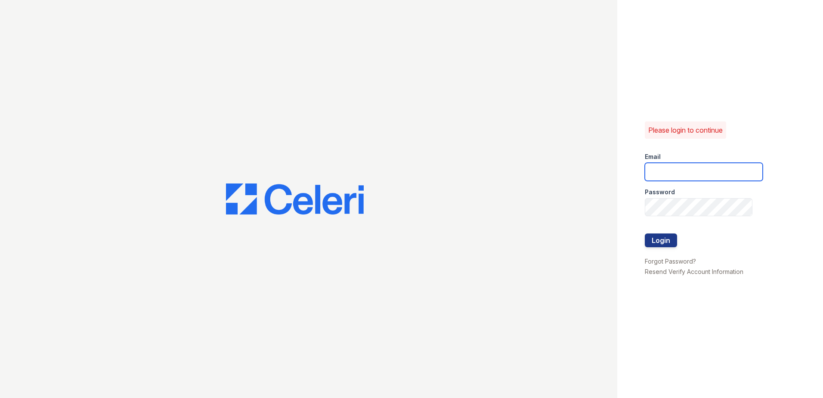 The height and width of the screenshot is (398, 823). Describe the element at coordinates (670, 261) in the screenshot. I see `a: Forgot Password?` at that location.